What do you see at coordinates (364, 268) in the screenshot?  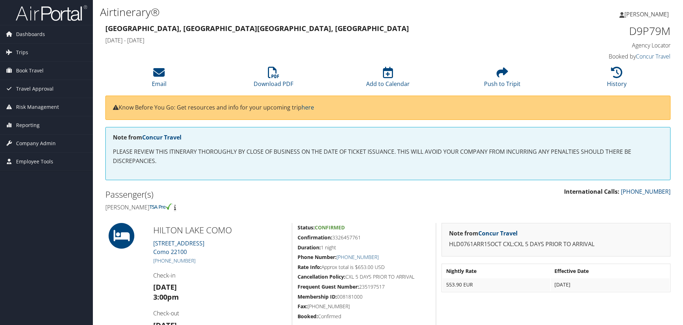 I see `h5: Approx total is $653.00 USD` at bounding box center [364, 268].